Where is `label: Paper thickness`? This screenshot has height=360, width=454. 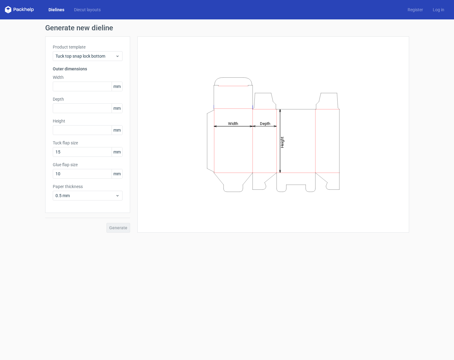
label: Paper thickness is located at coordinates (88, 186).